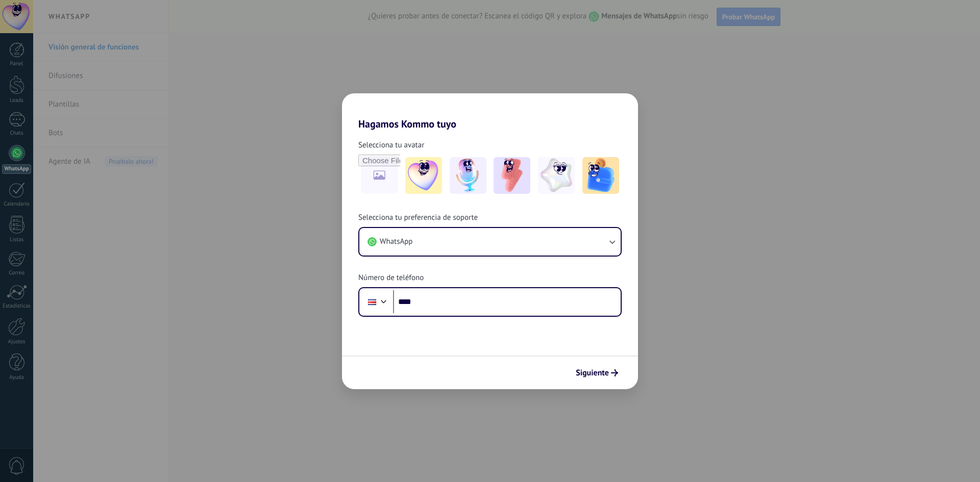 This screenshot has height=482, width=980. Describe the element at coordinates (490, 242) in the screenshot. I see `button: WhatsApp` at that location.